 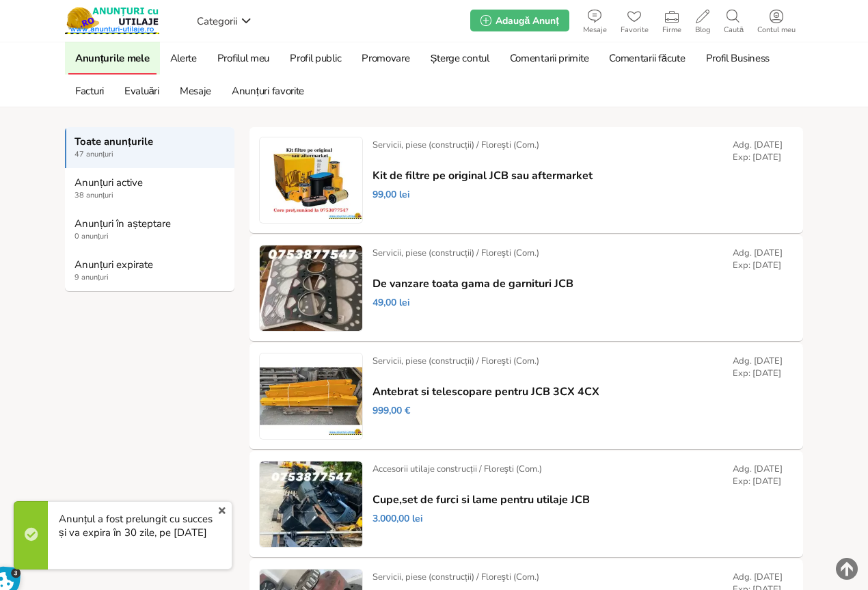 What do you see at coordinates (311, 396) in the screenshot?
I see `img: Antebrat si telescopare pentru JCB 3CX 4CX` at bounding box center [311, 396].